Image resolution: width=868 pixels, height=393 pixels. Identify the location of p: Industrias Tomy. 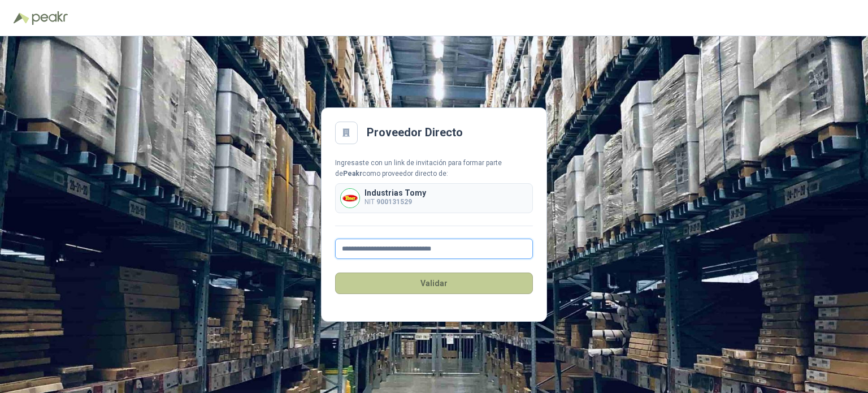
(395, 193).